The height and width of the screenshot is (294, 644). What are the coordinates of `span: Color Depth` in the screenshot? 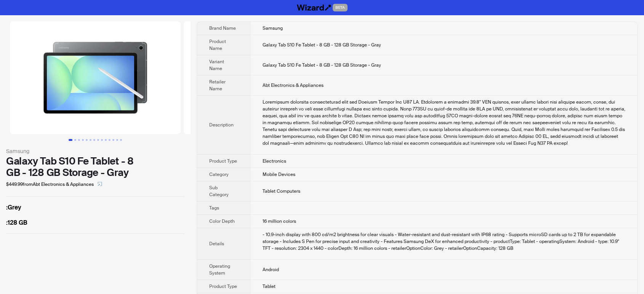 It's located at (222, 222).